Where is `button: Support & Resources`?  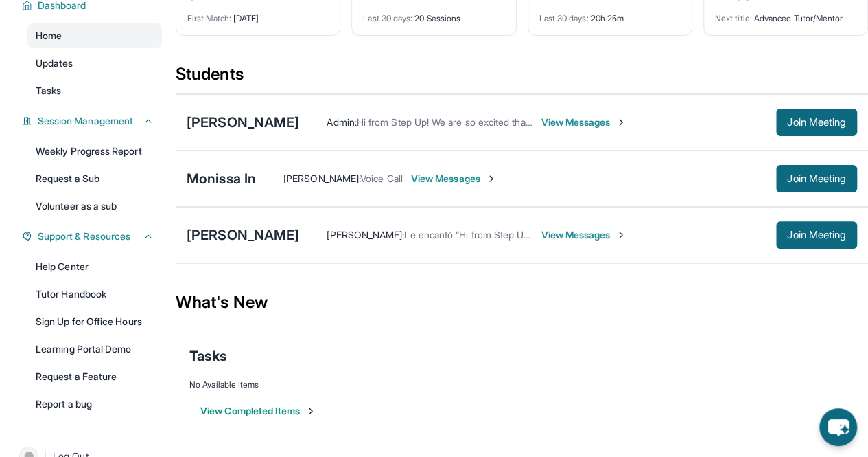 button: Support & Resources is located at coordinates (93, 236).